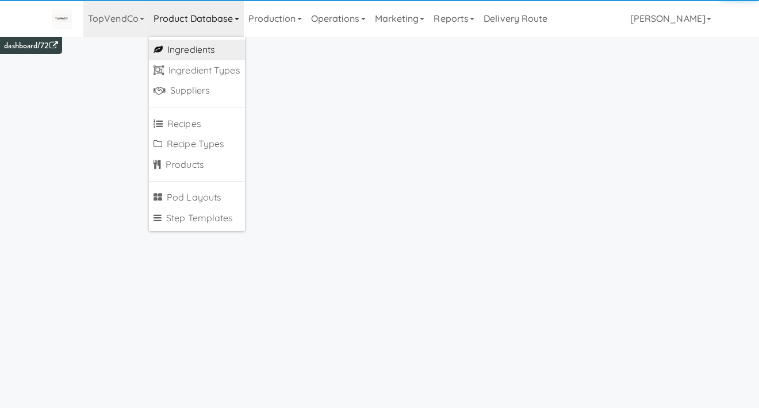 The width and height of the screenshot is (759, 408). What do you see at coordinates (197, 165) in the screenshot?
I see `a: Products` at bounding box center [197, 165].